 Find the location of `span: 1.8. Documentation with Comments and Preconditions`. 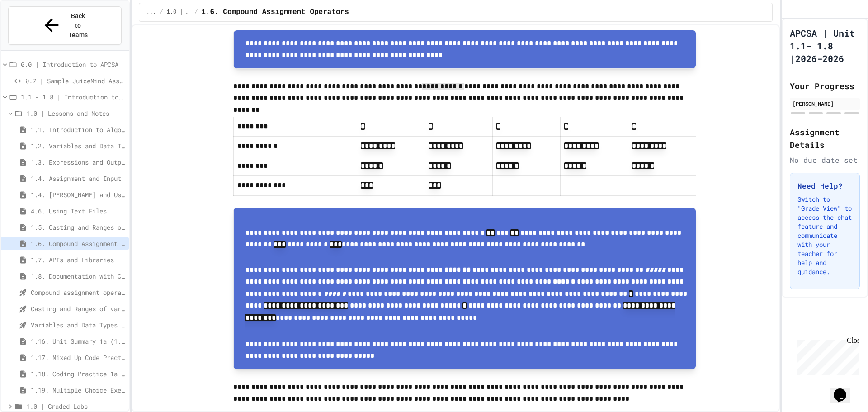

span: 1.8. Documentation with Comments and Preconditions is located at coordinates (78, 275).